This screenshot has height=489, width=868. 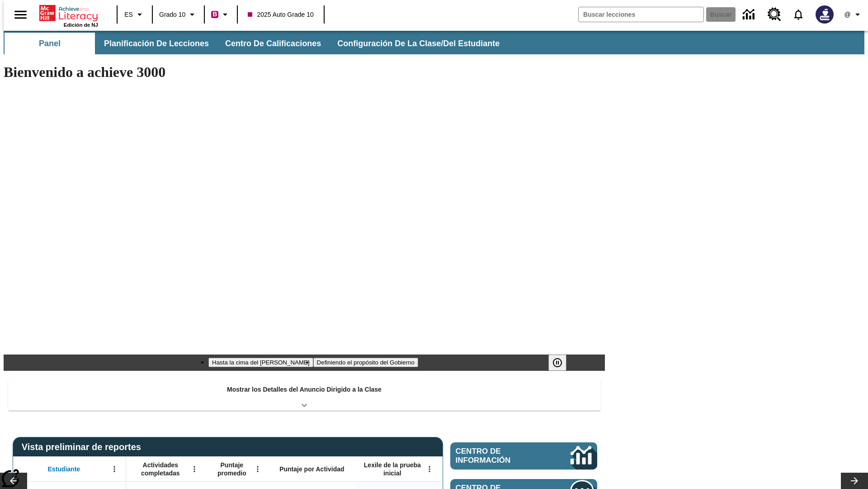 What do you see at coordinates (825, 15) in the screenshot?
I see `button: Escoja un nuevo avatar` at bounding box center [825, 15].